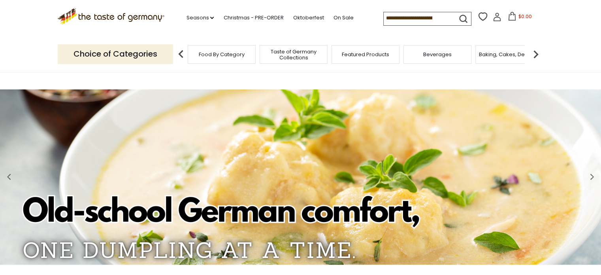 The width and height of the screenshot is (601, 275). What do you see at coordinates (222, 54) in the screenshot?
I see `span: Food By Category` at bounding box center [222, 54].